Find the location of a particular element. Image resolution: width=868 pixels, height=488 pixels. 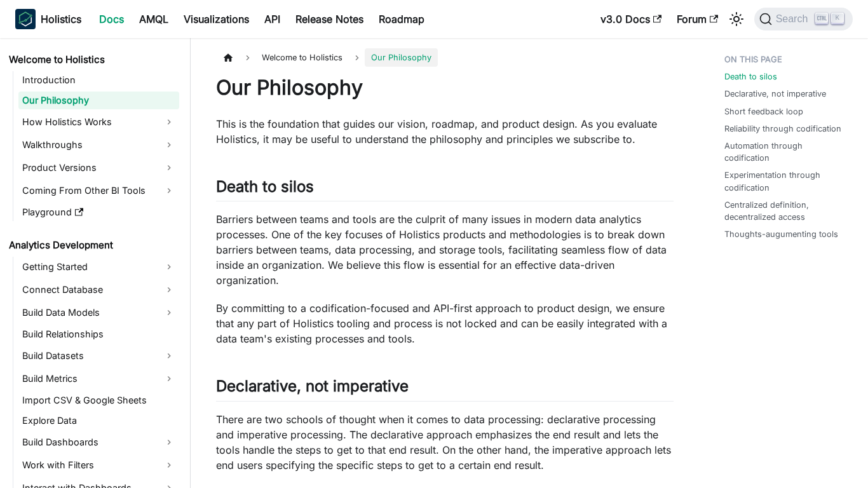

a: API is located at coordinates (272, 19).